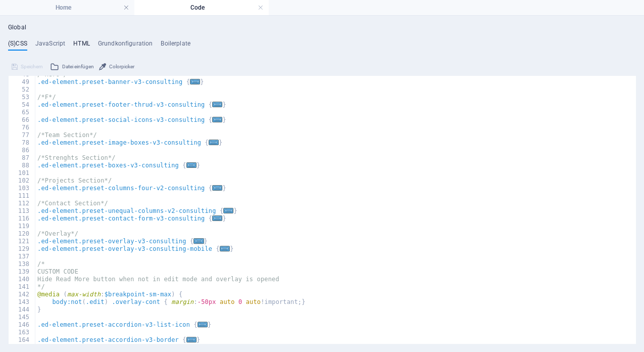 The image size is (644, 352). I want to click on div: 143, so click(22, 302).